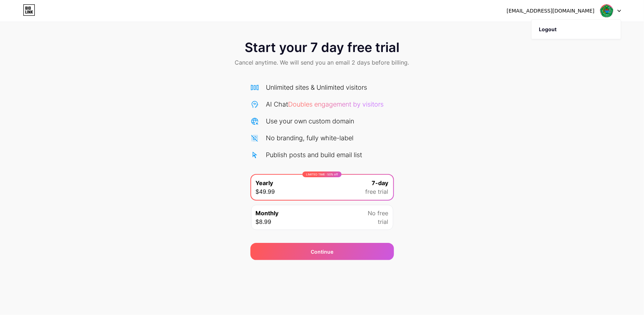 The image size is (644, 315). What do you see at coordinates (268, 213) in the screenshot?
I see `span: Monthly` at bounding box center [268, 213].